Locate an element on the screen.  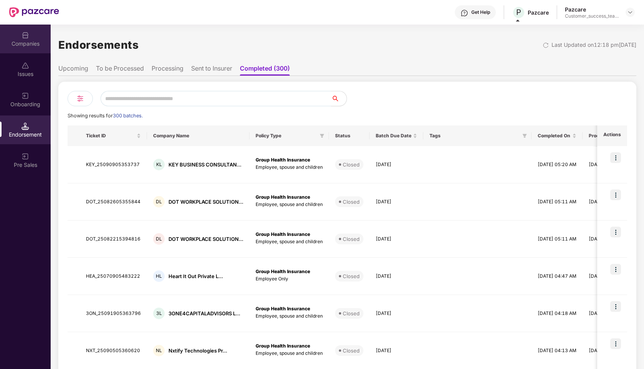
th: Status is located at coordinates (349, 136).